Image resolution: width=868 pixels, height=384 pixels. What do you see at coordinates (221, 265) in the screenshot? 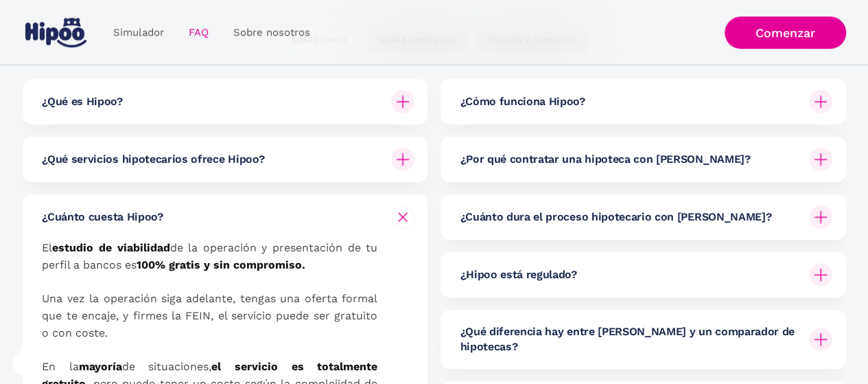
I see `strong: 100% gratis y sin compromiso. ‍` at bounding box center [221, 265].